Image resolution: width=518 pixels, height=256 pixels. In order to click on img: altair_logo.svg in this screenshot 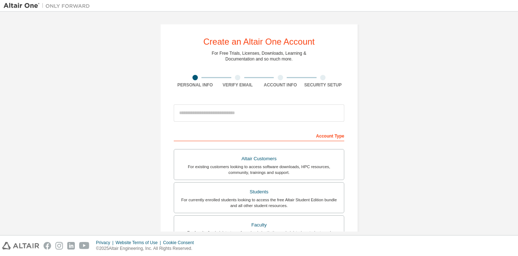, I will do `click(20, 245)`.